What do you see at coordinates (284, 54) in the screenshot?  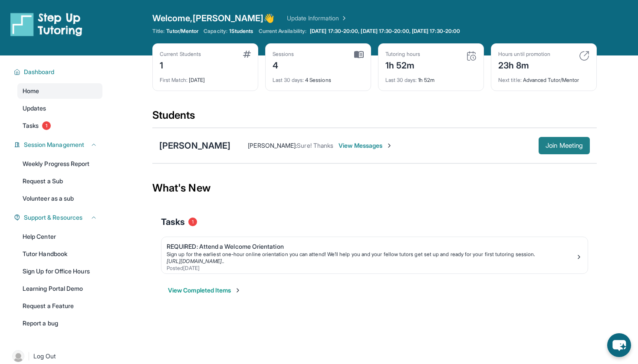 I see `div: Sessions` at bounding box center [284, 54].